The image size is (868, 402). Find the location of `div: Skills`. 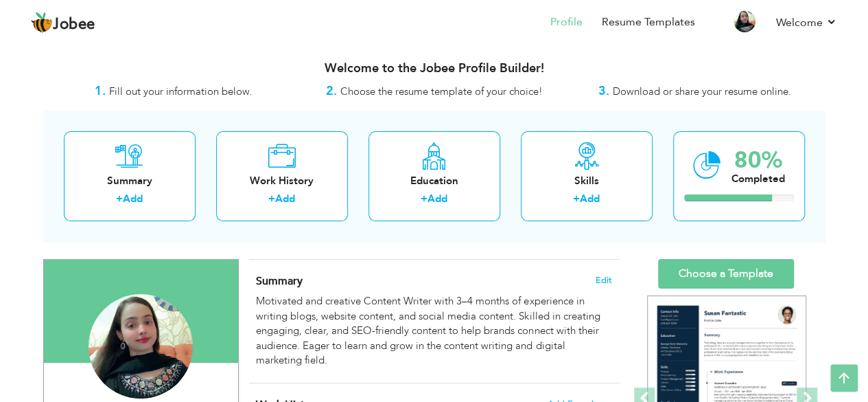

div: Skills is located at coordinates (587, 181).